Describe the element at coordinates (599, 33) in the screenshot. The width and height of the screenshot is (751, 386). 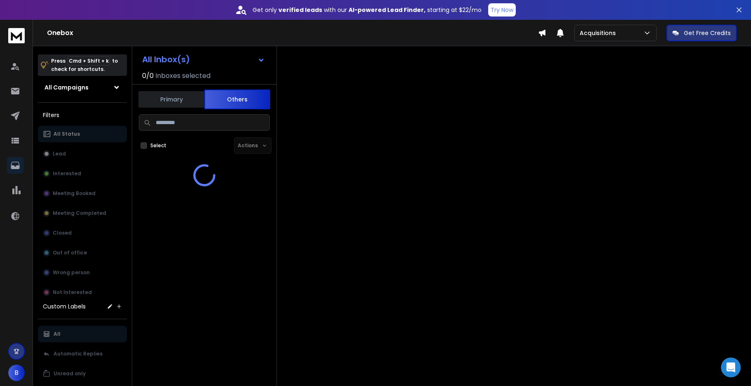
I see `p: Acquisitions` at that location.